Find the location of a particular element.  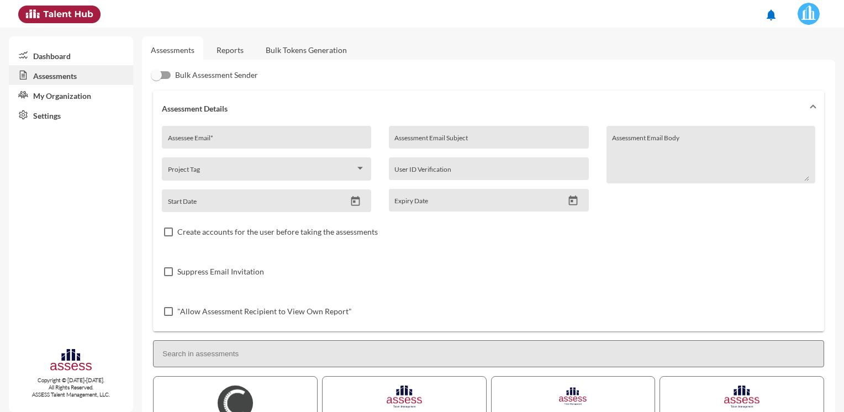

div: Assessment Details is located at coordinates (488, 229).